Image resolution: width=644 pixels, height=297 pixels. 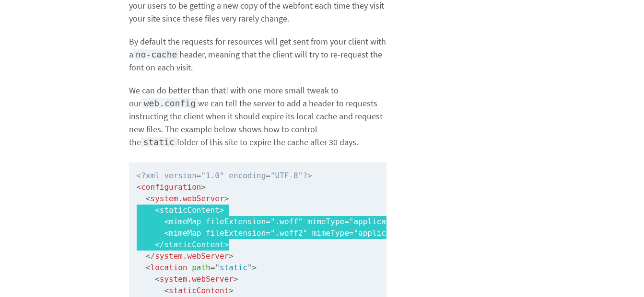 What do you see at coordinates (166, 267) in the screenshot?
I see `span: location` at bounding box center [166, 267].